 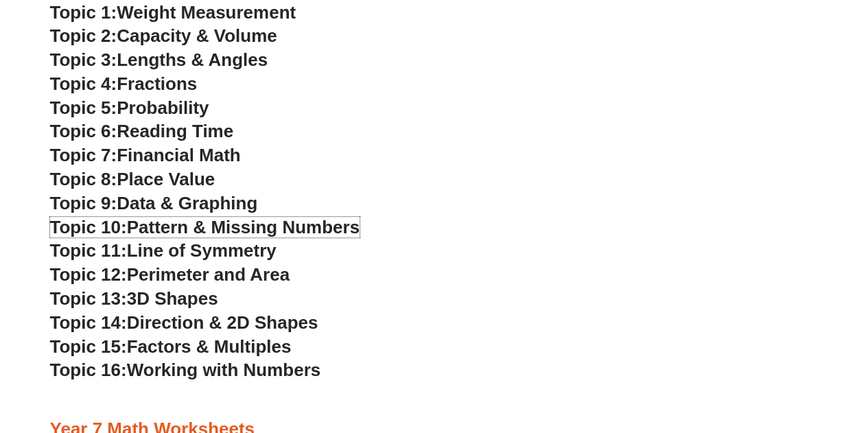 What do you see at coordinates (243, 227) in the screenshot?
I see `span: Pattern & Missing Numbers` at bounding box center [243, 227].